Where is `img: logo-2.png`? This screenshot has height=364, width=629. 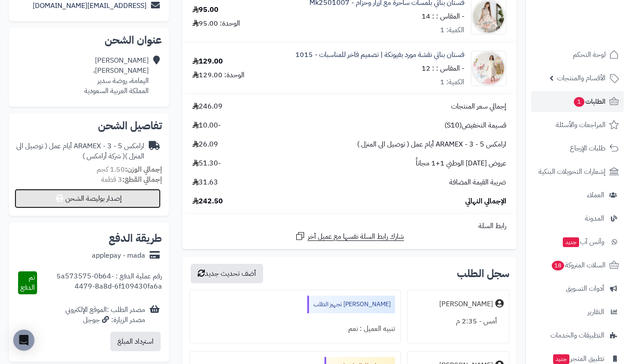
img: logo-2.png is located at coordinates (594, 31).